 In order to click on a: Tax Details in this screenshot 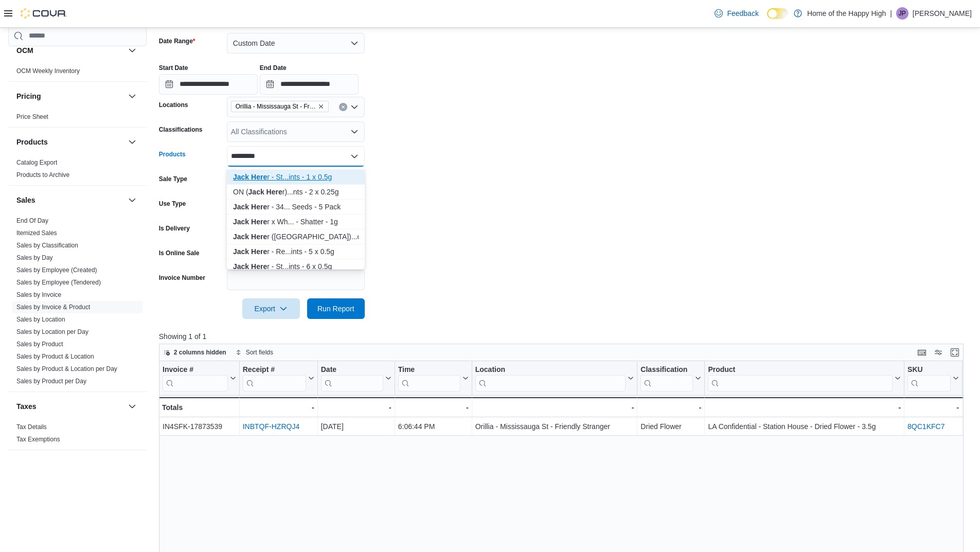, I will do `click(32, 427)`.